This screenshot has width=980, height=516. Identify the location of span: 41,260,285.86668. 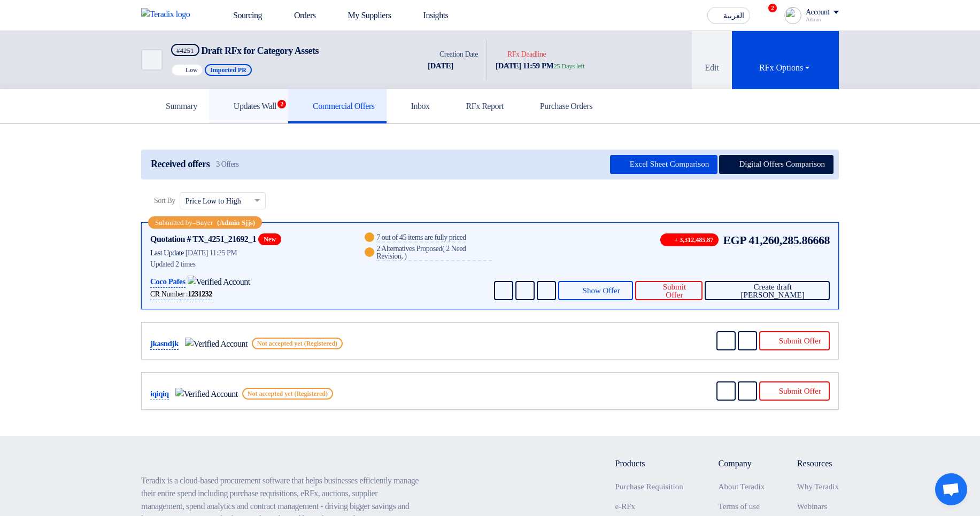
(789, 240).